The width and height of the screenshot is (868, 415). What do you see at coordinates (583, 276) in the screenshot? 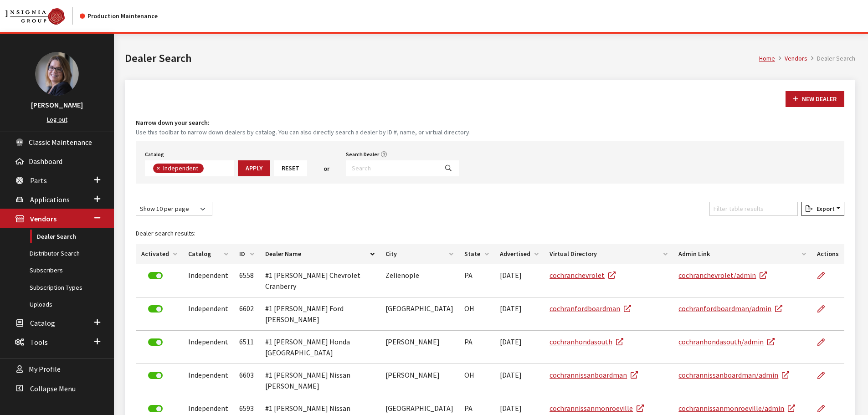
I see `a: cochranchevrolet` at bounding box center [583, 276].